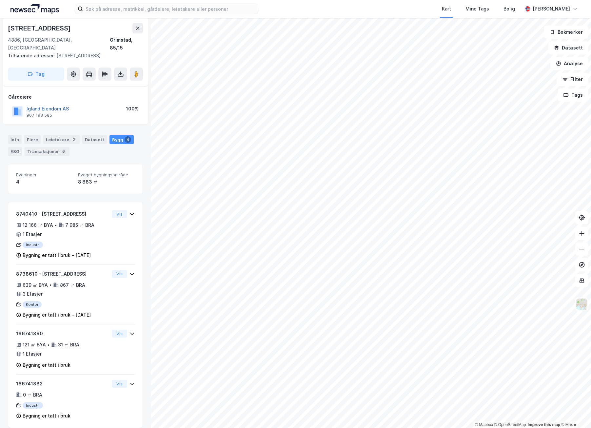  What do you see at coordinates (170, 9) in the screenshot?
I see `input: Søk på adresse, matrikkel, gårdeiere, leietakere eller personer` at bounding box center [170, 9].